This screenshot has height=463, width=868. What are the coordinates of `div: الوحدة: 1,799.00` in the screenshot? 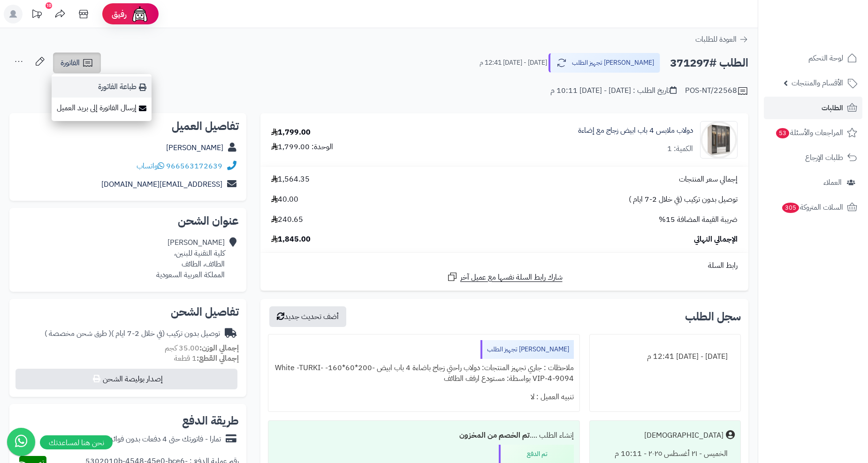 It's located at (302, 147).